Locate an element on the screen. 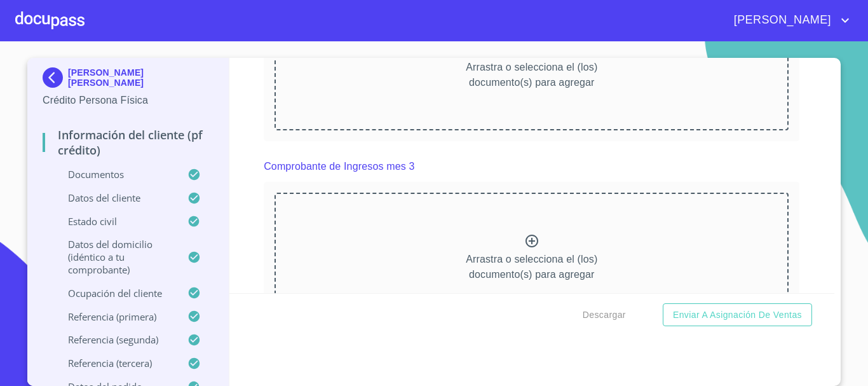 This screenshot has width=868, height=386. p: Comprobante de Ingresos mes 3 is located at coordinates (339, 167).